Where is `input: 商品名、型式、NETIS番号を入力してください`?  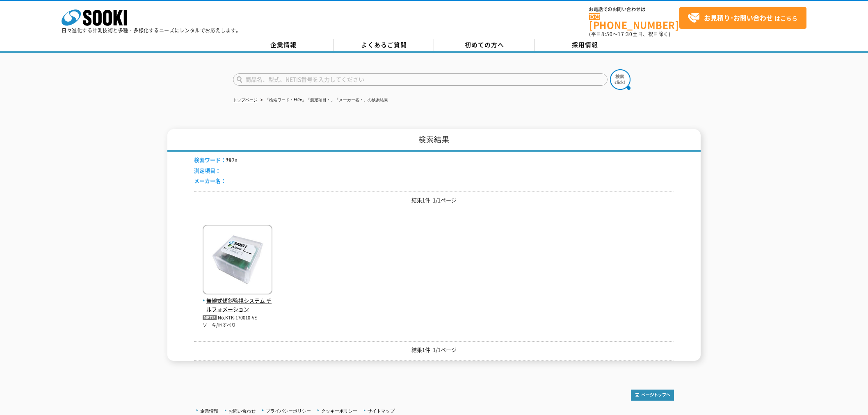
input: 商品名、型式、NETIS番号を入力してください is located at coordinates (420, 79).